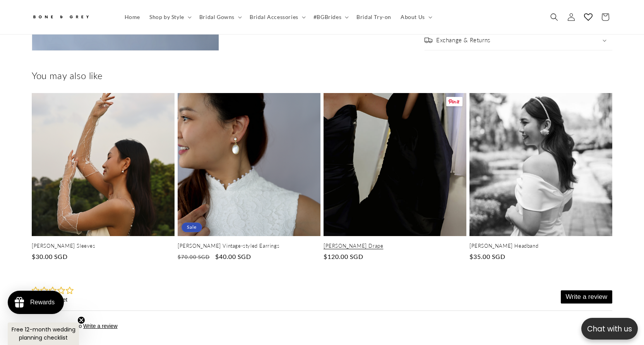  What do you see at coordinates (71, 17) in the screenshot?
I see `a: Bone and Grey Bridal` at bounding box center [71, 17].